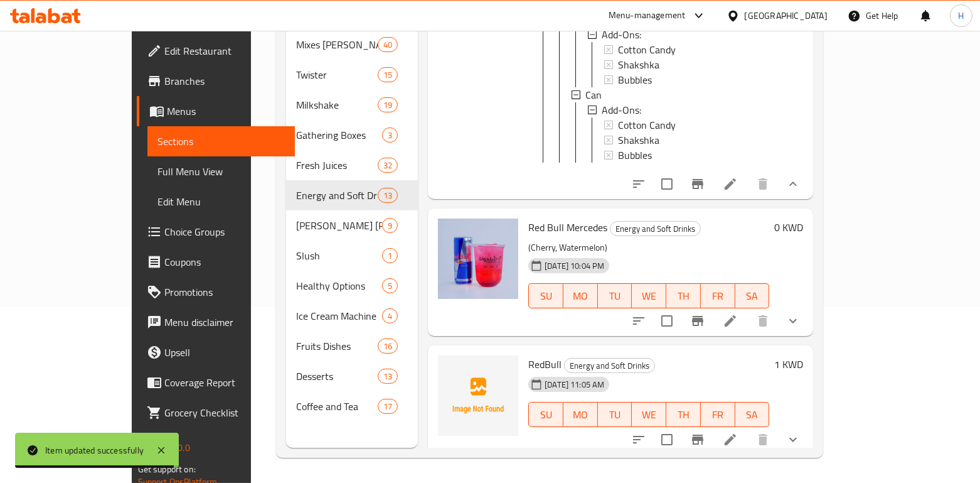  Describe the element at coordinates (683, 296) in the screenshot. I see `button: TH` at that location.